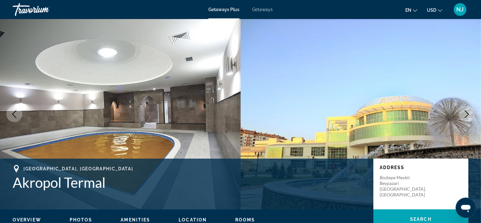  Describe the element at coordinates (44, 10) in the screenshot. I see `a: Travorium` at that location.